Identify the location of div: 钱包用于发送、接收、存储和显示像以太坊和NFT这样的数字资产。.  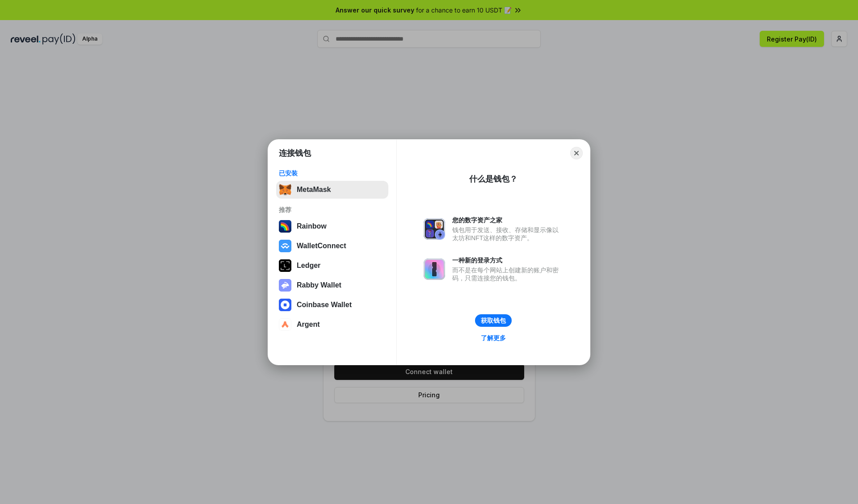
(508, 234).